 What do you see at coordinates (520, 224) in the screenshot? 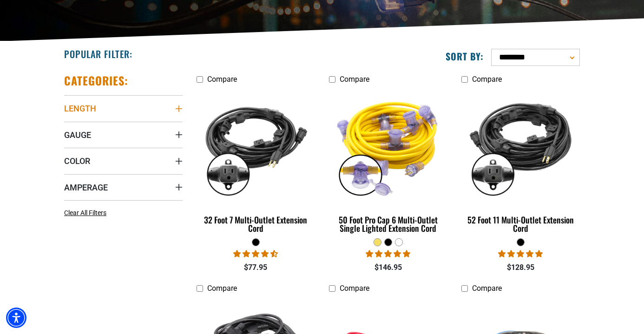
I see `div: 52 Foot 11 Multi-Outlet Extension Cord` at bounding box center [520, 224].